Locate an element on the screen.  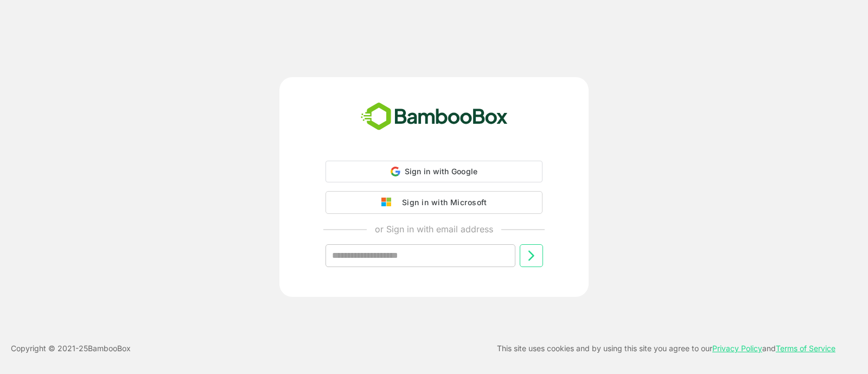
div: Sign in with Microsoft is located at coordinates (442, 203).